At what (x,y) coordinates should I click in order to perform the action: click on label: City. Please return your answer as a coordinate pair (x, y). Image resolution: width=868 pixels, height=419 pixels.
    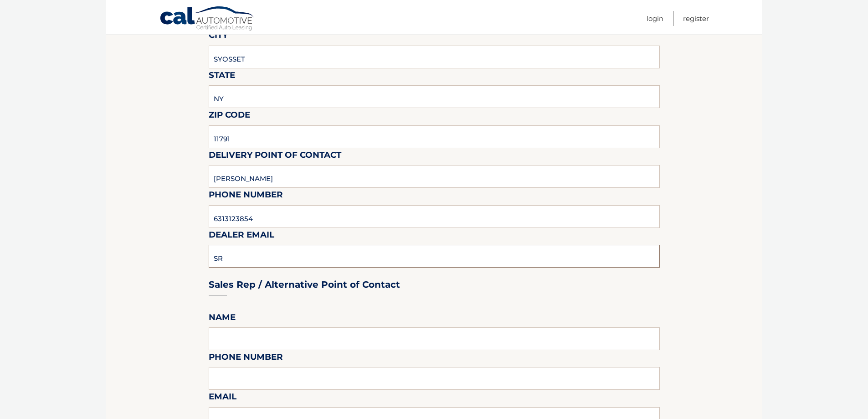
    Looking at the image, I should click on (218, 37).